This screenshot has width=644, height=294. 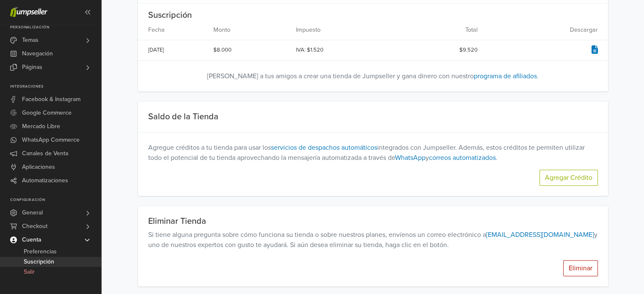 I want to click on td: IVA: $1.520, so click(x=346, y=50).